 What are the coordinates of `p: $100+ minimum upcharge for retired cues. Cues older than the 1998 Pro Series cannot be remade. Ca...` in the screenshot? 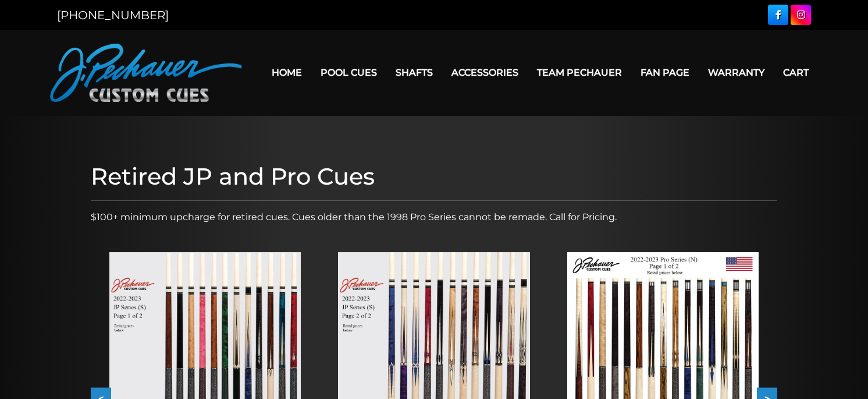 It's located at (434, 217).